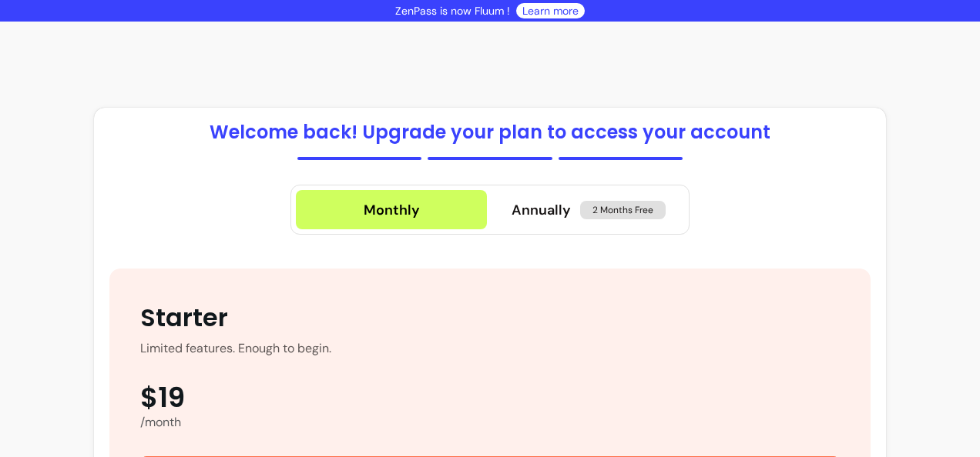 The width and height of the screenshot is (980, 457). What do you see at coordinates (391, 211) in the screenshot?
I see `div: Monthly` at bounding box center [391, 211].